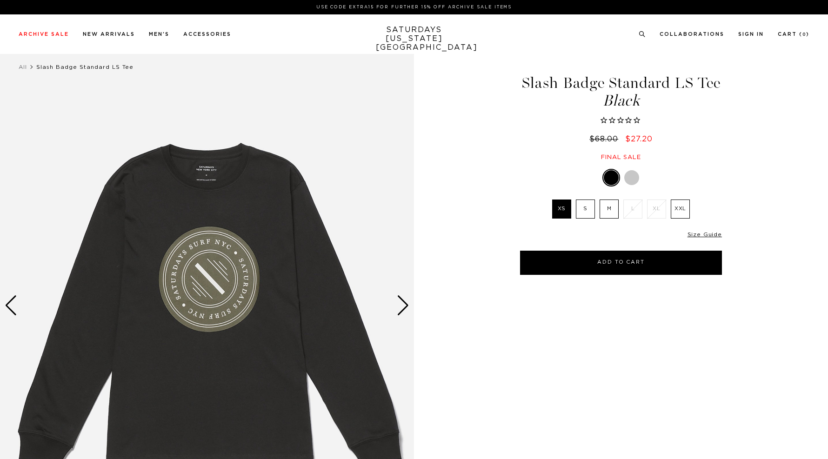 This screenshot has width=828, height=459. What do you see at coordinates (403, 306) in the screenshot?
I see `div: Next slide` at bounding box center [403, 306].